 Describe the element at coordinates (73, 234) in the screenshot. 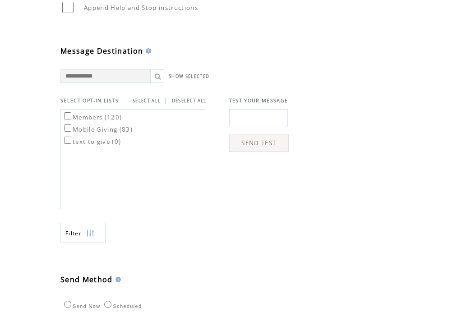

I see `span: Show filters` at that location.